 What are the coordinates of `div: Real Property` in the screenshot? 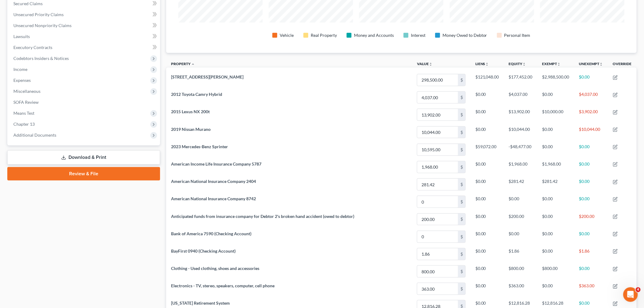 It's located at (324, 35).